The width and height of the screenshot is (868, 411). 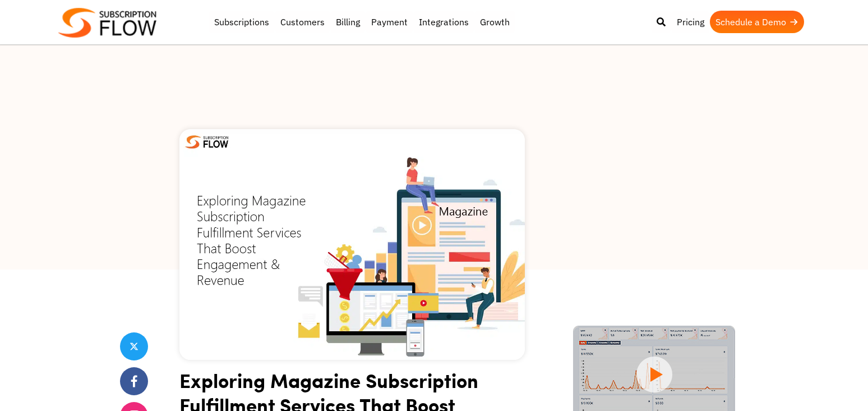 What do you see at coordinates (347, 22) in the screenshot?
I see `a: Billing` at bounding box center [347, 22].